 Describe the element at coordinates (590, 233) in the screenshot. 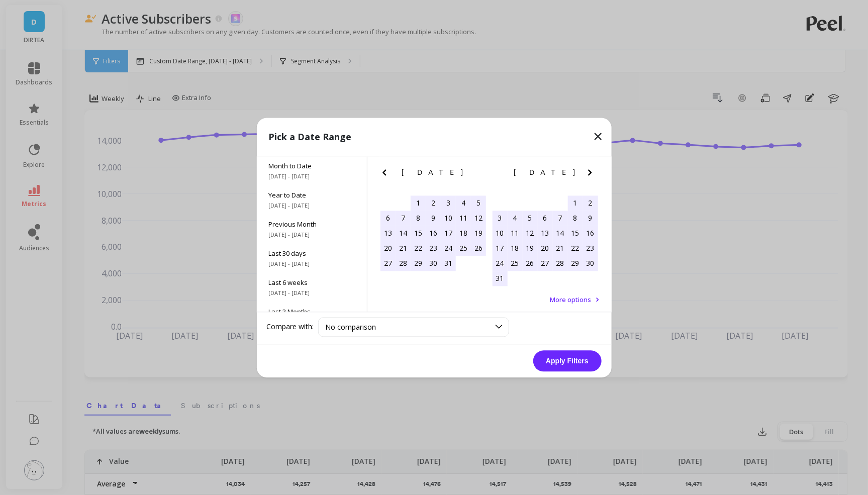

I see `div: Choose Saturday, August 16th, 2025` at that location.